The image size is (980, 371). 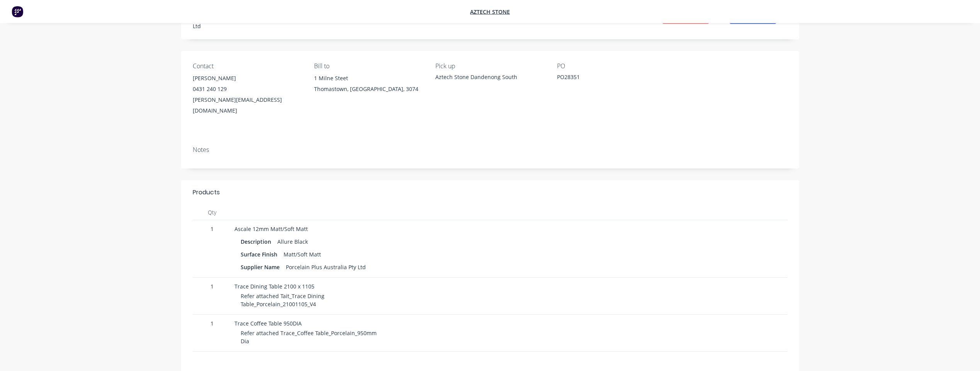 What do you see at coordinates (247, 89) in the screenshot?
I see `div: 0431 240 129` at bounding box center [247, 89].